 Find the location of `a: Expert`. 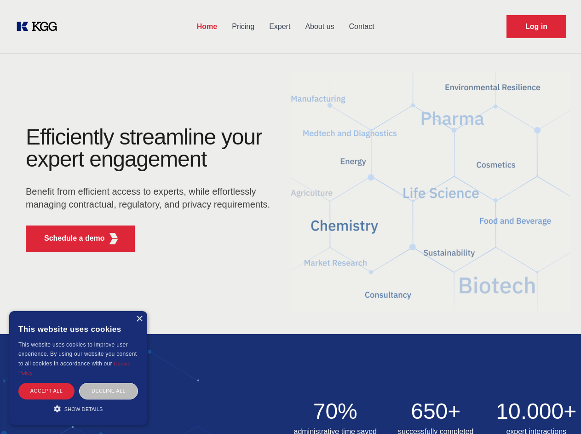

a: Expert is located at coordinates (280, 27).